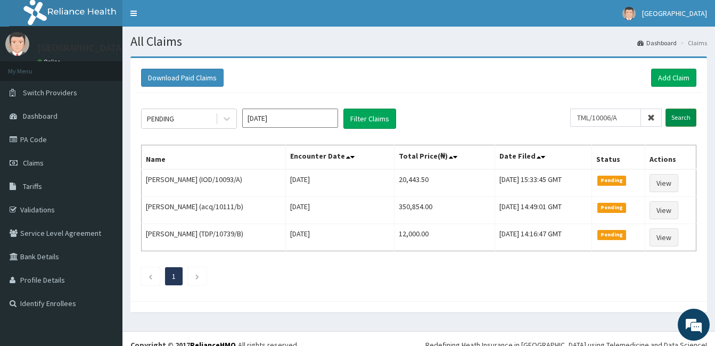 The height and width of the screenshot is (346, 715). Describe the element at coordinates (290, 118) in the screenshot. I see `input: Select Month and Year` at that location.